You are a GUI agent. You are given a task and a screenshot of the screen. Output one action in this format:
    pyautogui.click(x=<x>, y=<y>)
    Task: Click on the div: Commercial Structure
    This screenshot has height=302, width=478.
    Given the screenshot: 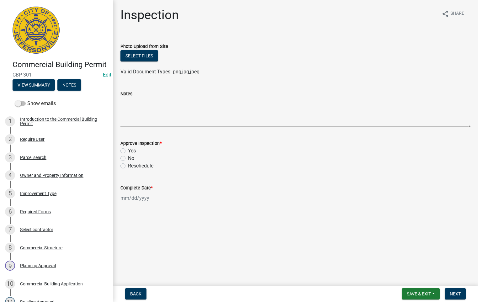 What is the action you would take?
    pyautogui.click(x=41, y=248)
    